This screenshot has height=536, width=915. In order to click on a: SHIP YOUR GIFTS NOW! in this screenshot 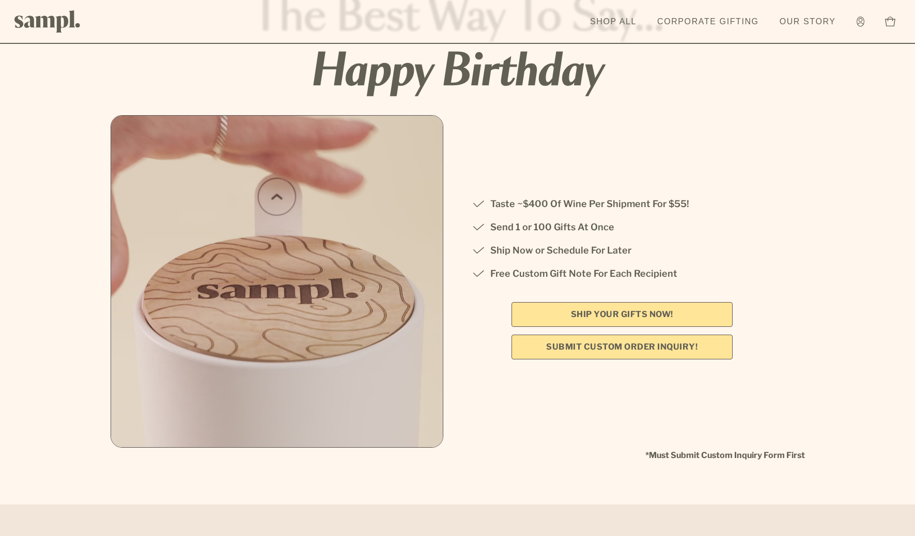, I will do `click(622, 315)`.